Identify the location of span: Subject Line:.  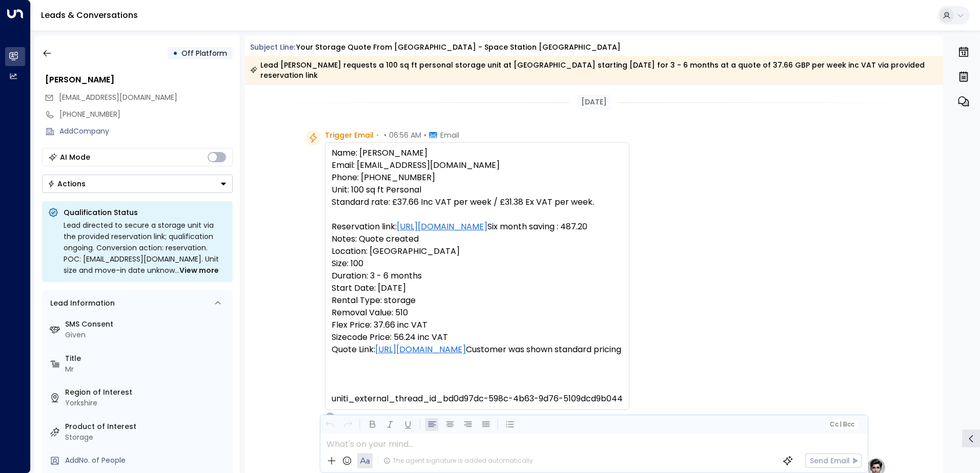
(272, 47).